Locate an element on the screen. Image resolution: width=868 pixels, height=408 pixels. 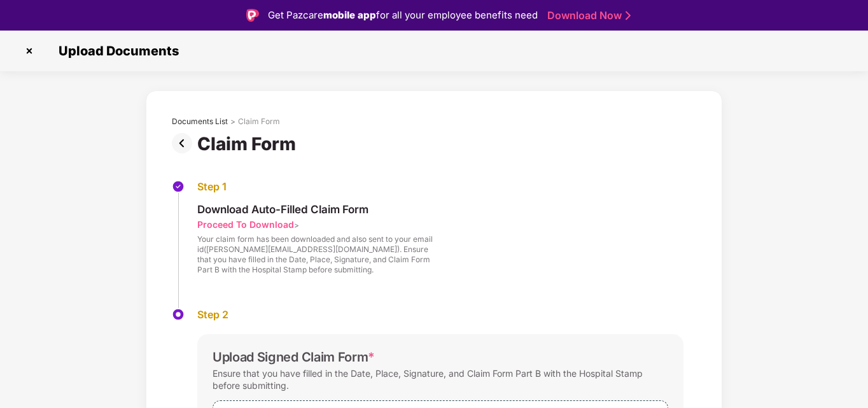
img: svg+xml;base64,PHN2ZyBpZD0iQ3Jvc3MtMzJ4MzIiIHhtbG5zPSJodHRwOi8vd3d3LnczLm9yZy8yMDAwL3N2ZyIgd2lkdG... is located at coordinates (29, 51).